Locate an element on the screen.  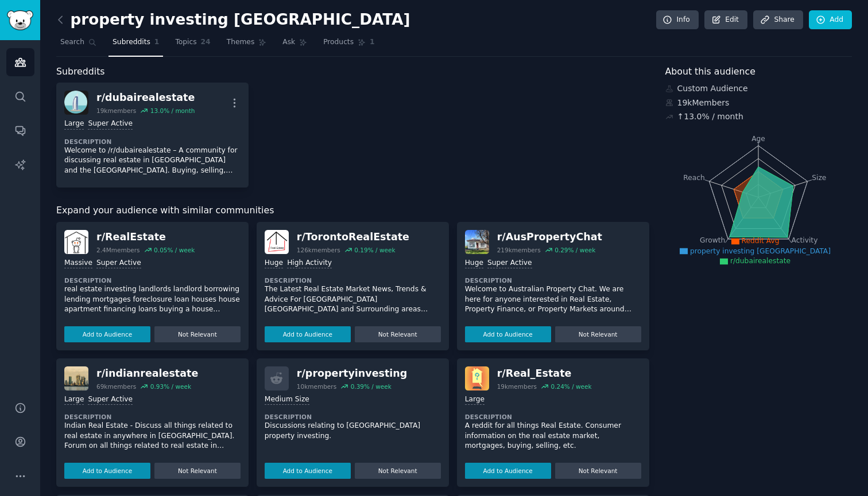
span: Products is located at coordinates (338, 43).